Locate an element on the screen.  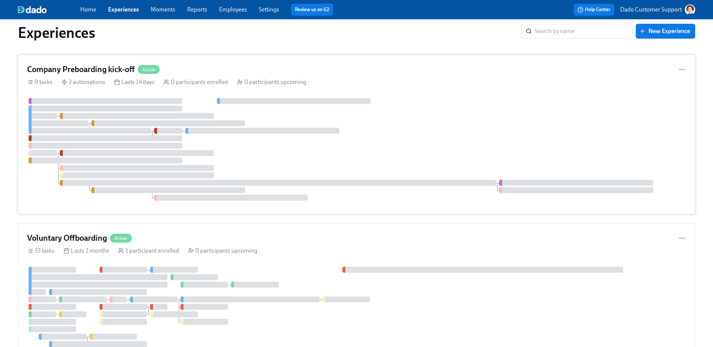
button: Dado Customer Support is located at coordinates (657, 10).